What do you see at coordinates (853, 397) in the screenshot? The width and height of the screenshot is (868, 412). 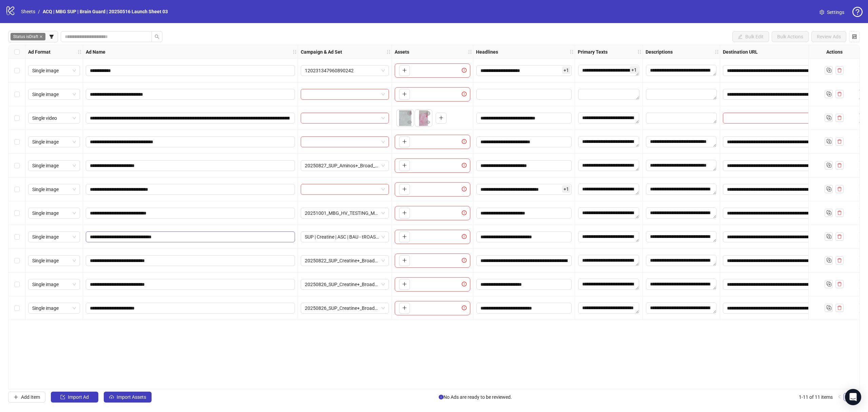 I see `div: Open Intercom Messenger` at bounding box center [853, 397].